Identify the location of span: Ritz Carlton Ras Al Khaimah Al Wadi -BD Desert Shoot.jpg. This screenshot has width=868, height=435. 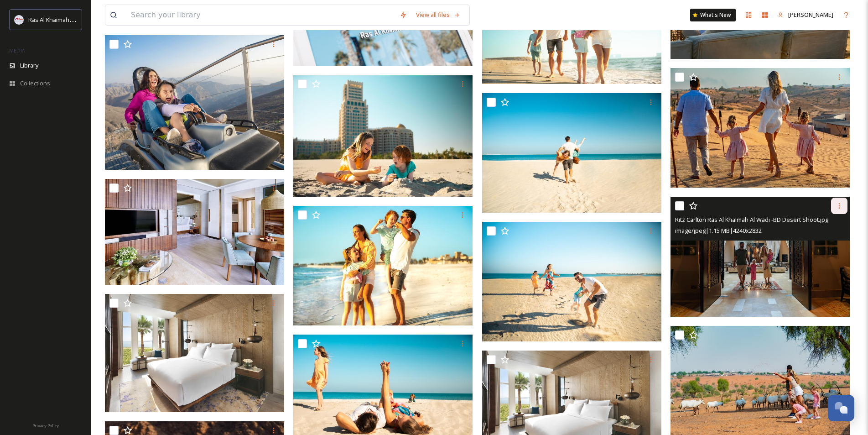
(752, 220).